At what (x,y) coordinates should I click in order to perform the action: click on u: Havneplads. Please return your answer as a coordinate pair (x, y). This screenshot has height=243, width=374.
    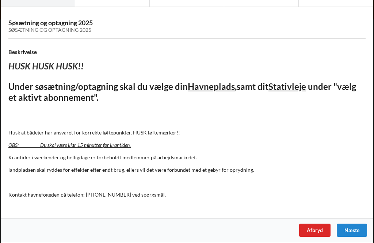
    Looking at the image, I should click on (211, 86).